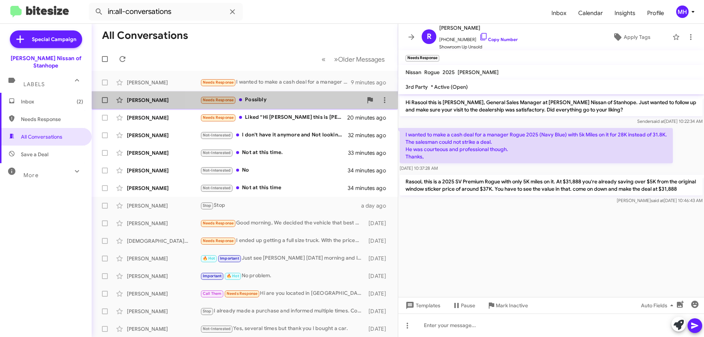 The image size is (704, 337). I want to click on a: Profile, so click(655, 13).